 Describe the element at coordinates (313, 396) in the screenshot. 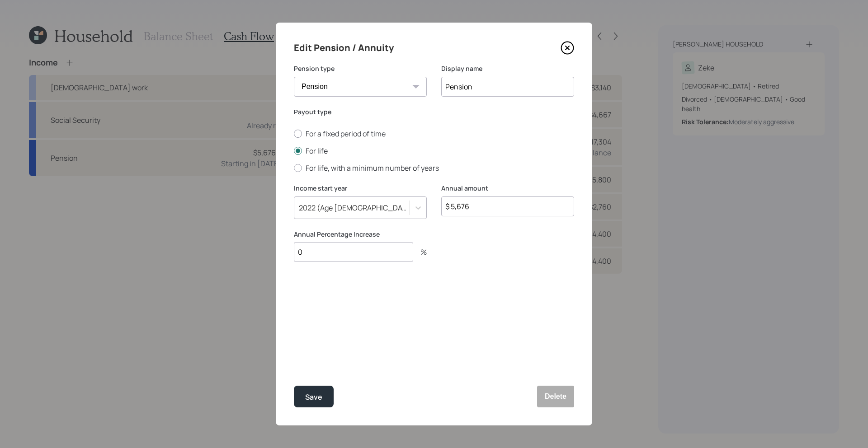

I see `button: Save` at that location.